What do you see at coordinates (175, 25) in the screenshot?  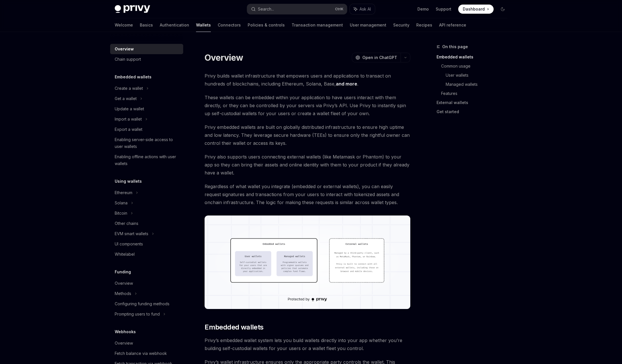 I see `a: Authentication` at bounding box center [175, 25].